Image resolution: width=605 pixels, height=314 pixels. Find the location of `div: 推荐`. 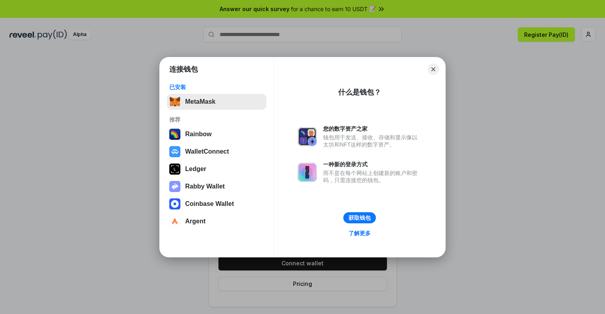

div: 推荐 is located at coordinates (216, 120).